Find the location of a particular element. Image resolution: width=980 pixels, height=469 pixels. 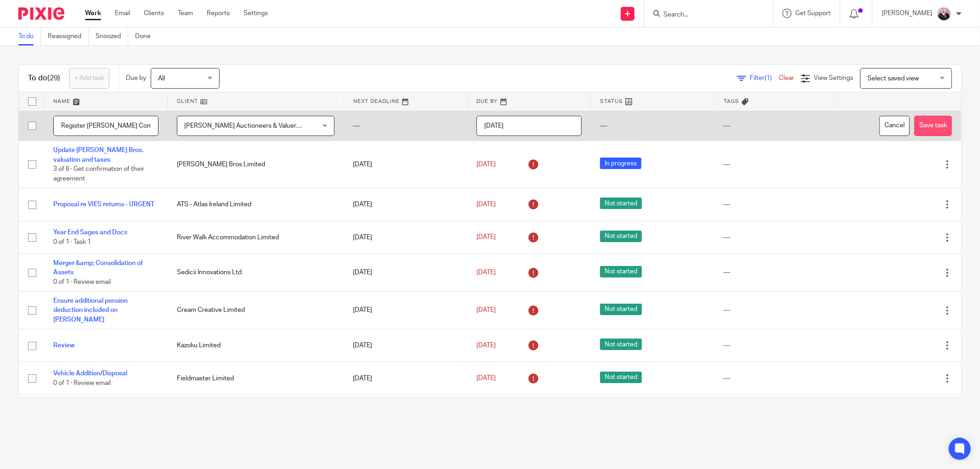

span: Tags is located at coordinates (731, 101).